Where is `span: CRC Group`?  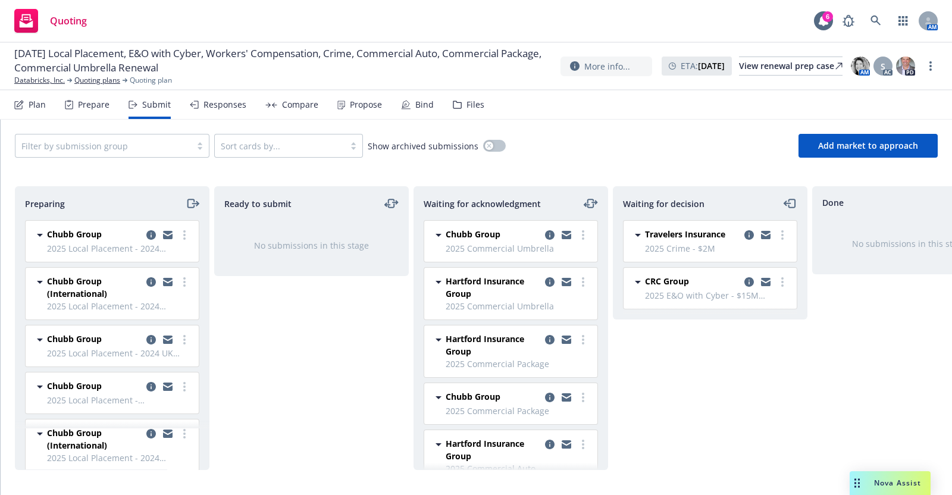
span: CRC Group is located at coordinates (667, 281).